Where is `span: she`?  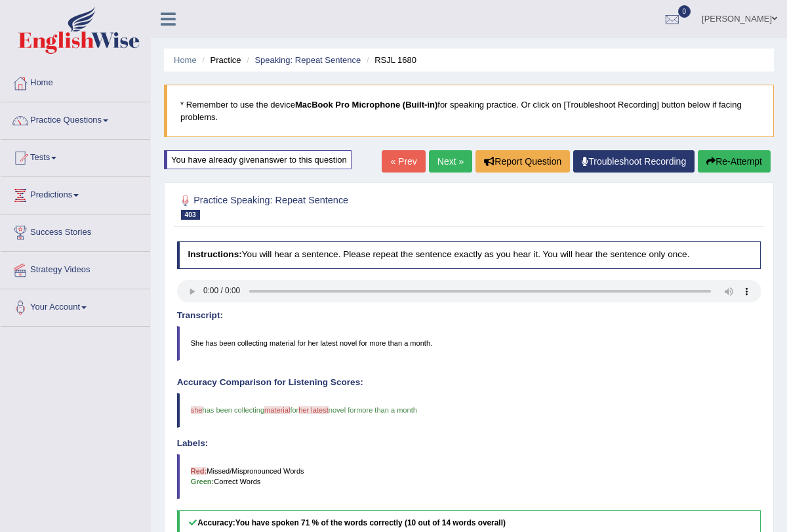
span: she is located at coordinates (197, 410).